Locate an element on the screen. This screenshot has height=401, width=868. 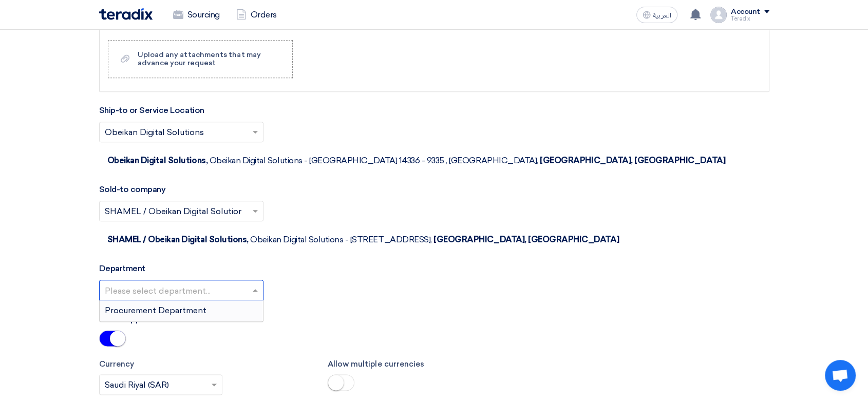
label: Sold-to company is located at coordinates (133, 190).